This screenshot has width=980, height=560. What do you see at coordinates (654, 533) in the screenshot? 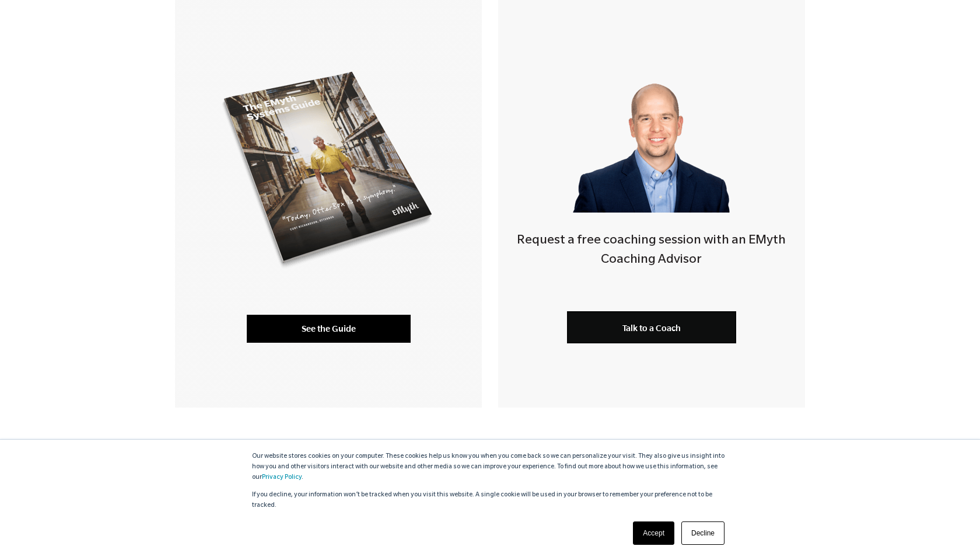
I see `a: Accept` at bounding box center [654, 533].